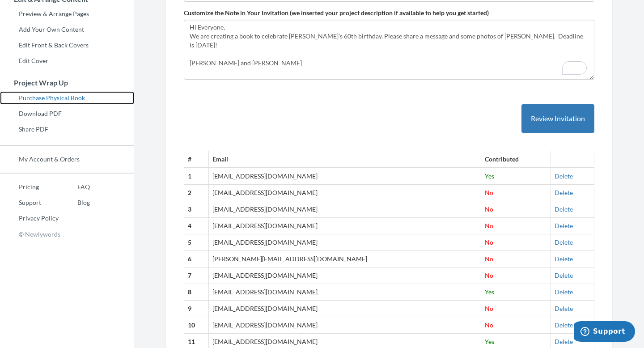  I want to click on span: Support, so click(35, 10).